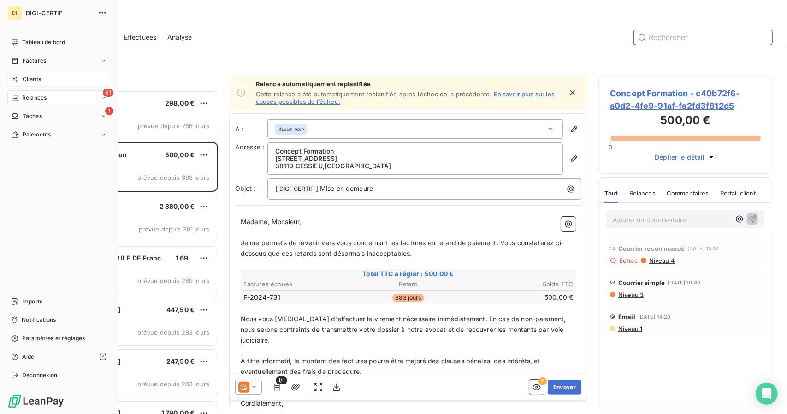 The height and width of the screenshot is (414, 787). I want to click on span: Portail client, so click(738, 193).